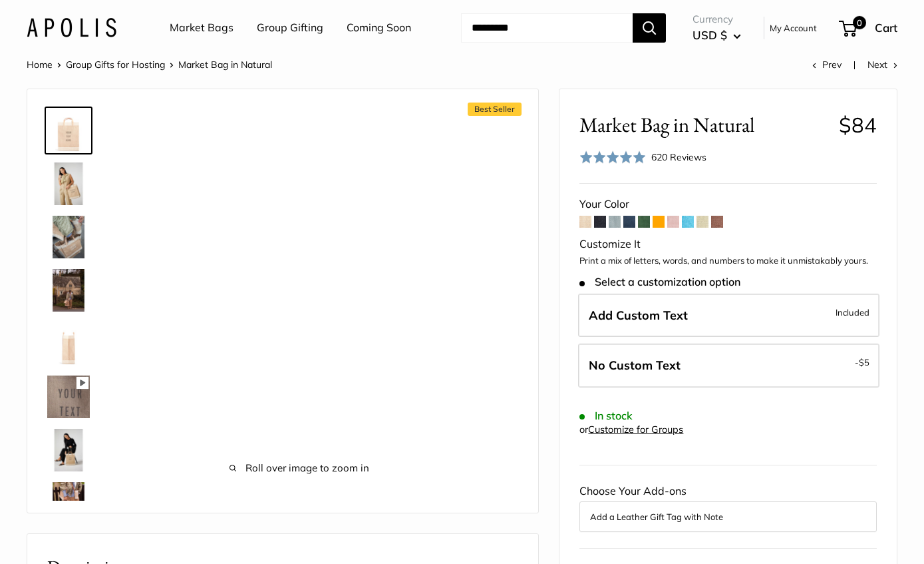 Image resolution: width=924 pixels, height=564 pixels. Describe the element at coordinates (859, 22) in the screenshot. I see `span: 0` at that location.